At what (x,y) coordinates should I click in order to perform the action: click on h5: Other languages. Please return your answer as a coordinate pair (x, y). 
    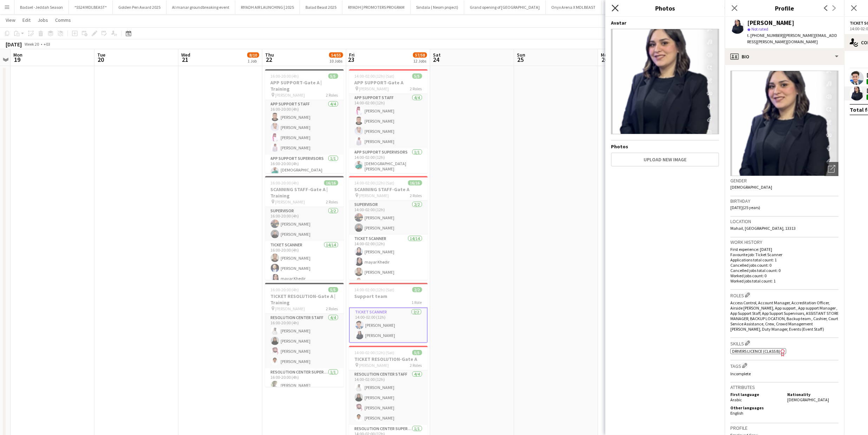
    Looking at the image, I should click on (756, 408).